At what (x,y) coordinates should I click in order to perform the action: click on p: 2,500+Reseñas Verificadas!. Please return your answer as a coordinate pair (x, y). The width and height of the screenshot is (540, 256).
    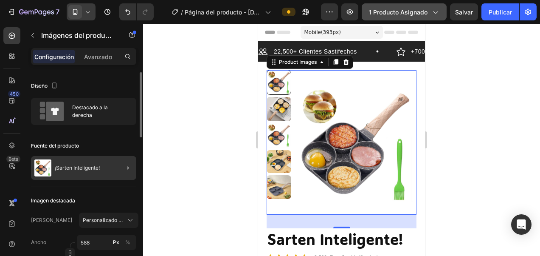
    Looking at the image, I should click on (88, 233).